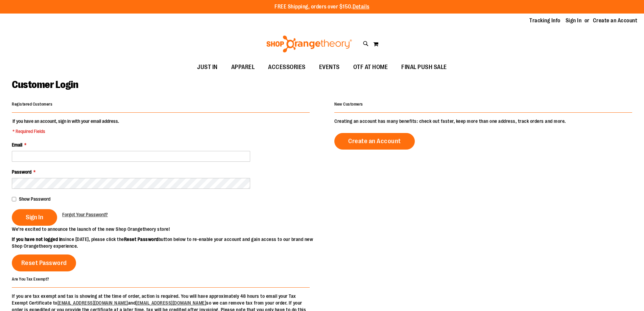  Describe the element at coordinates (35, 217) in the screenshot. I see `span: Sign In` at that location.